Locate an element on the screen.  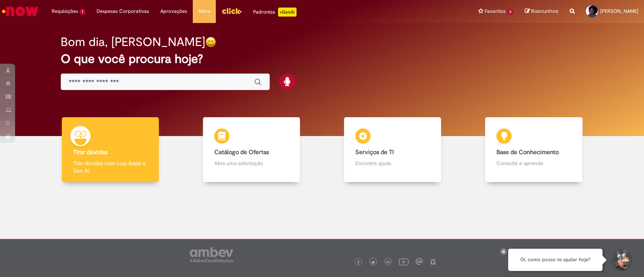
img: logo_footer_workplace.png is located at coordinates (419, 262).